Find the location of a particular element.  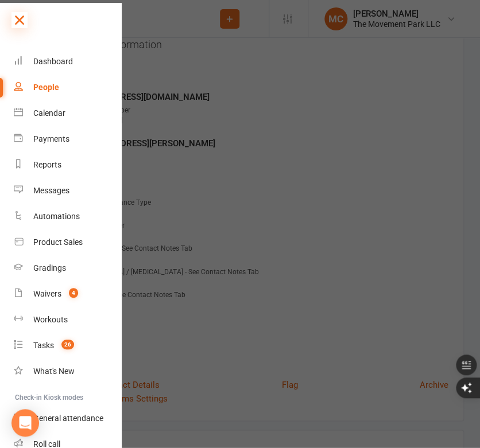

a: General attendance kiosk mode is located at coordinates (68, 418).